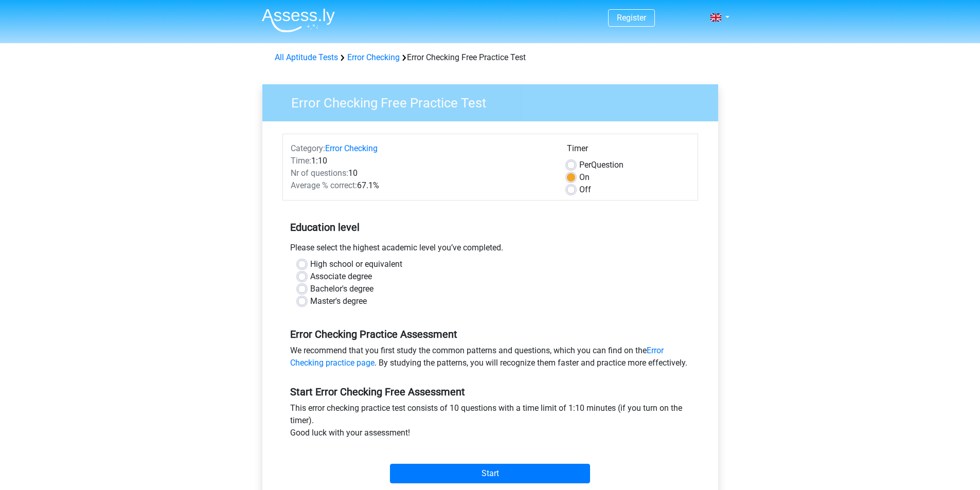 This screenshot has width=980, height=490. Describe the element at coordinates (585, 189) in the screenshot. I see `label: Off` at that location.